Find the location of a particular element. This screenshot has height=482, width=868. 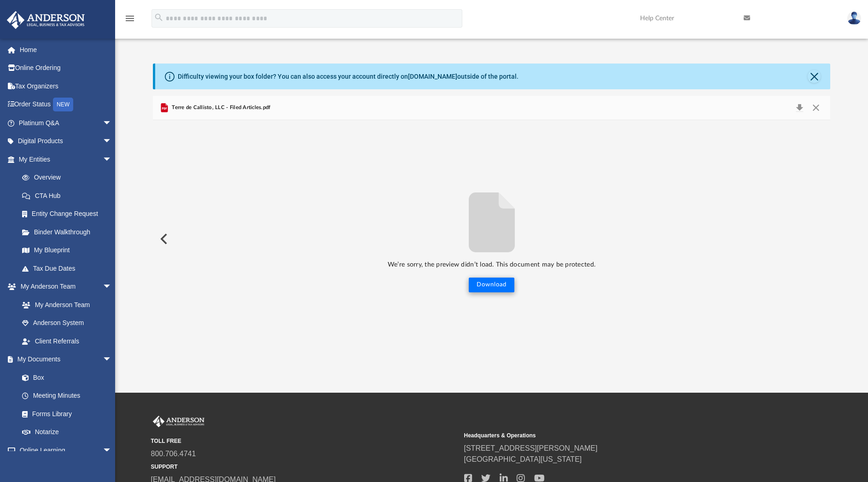

a: Binder Walkthrough is located at coordinates (69, 232).